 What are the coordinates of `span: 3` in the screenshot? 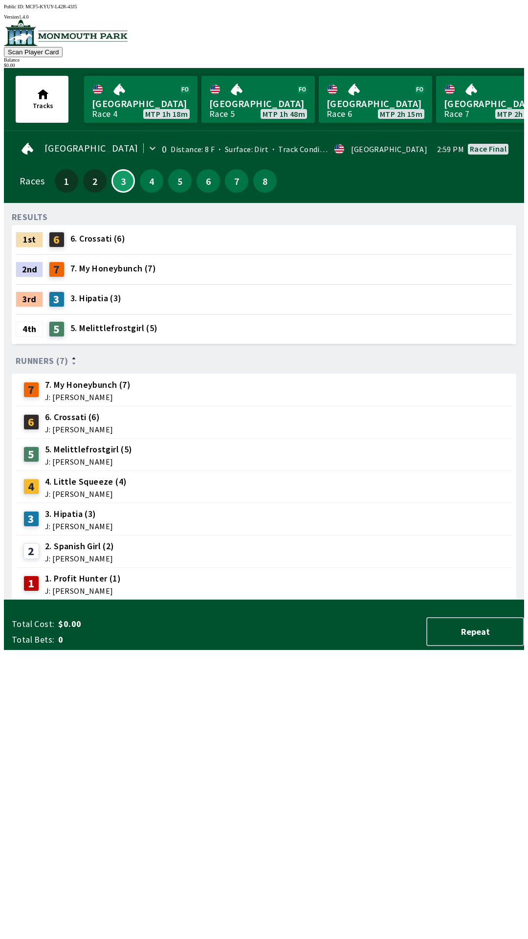 It's located at (123, 181).